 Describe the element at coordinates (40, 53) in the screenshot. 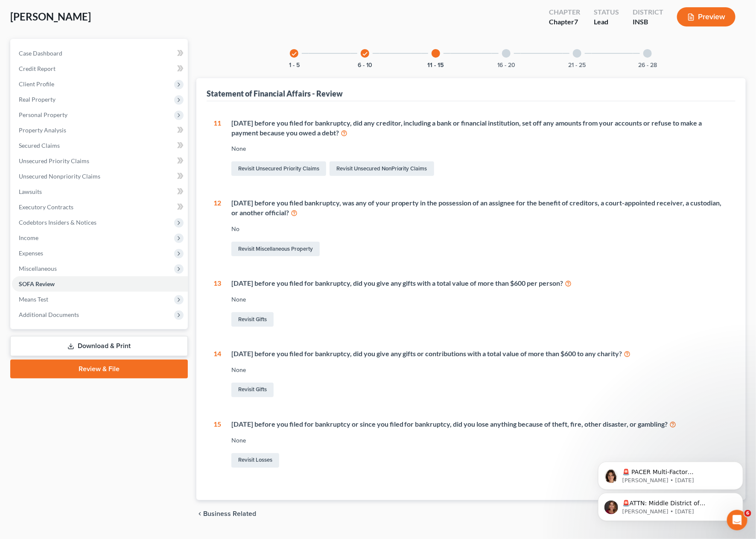

I see `span: Case Dashboard` at that location.